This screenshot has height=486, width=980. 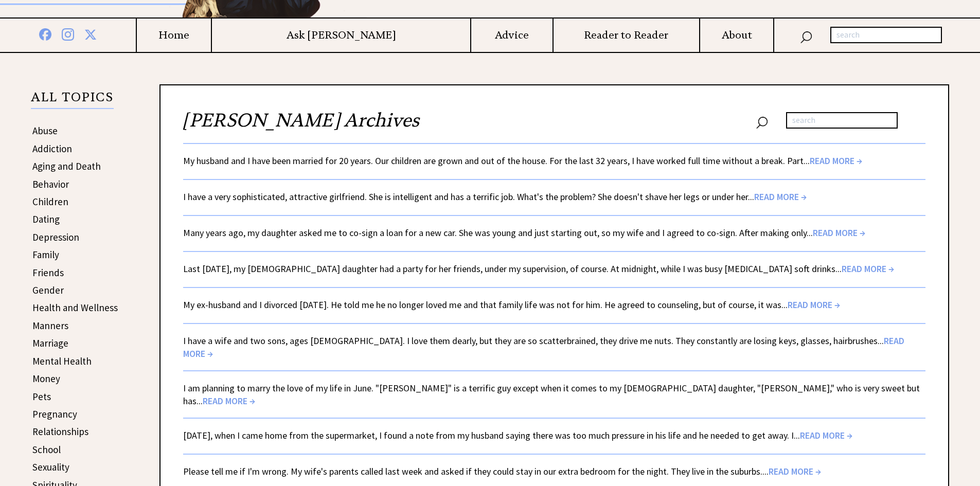 I want to click on a: Mental Health, so click(x=62, y=361).